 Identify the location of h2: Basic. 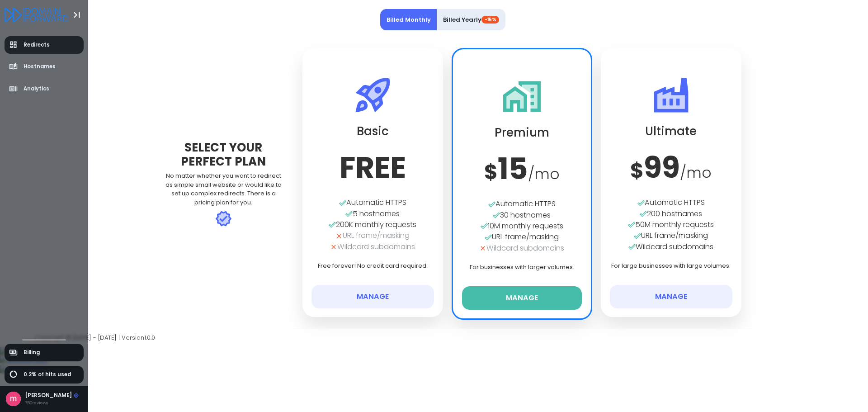
(373, 131).